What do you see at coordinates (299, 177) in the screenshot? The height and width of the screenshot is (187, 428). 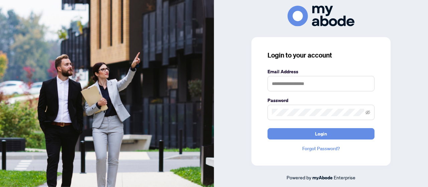 I see `span: Powered by` at bounding box center [299, 177].